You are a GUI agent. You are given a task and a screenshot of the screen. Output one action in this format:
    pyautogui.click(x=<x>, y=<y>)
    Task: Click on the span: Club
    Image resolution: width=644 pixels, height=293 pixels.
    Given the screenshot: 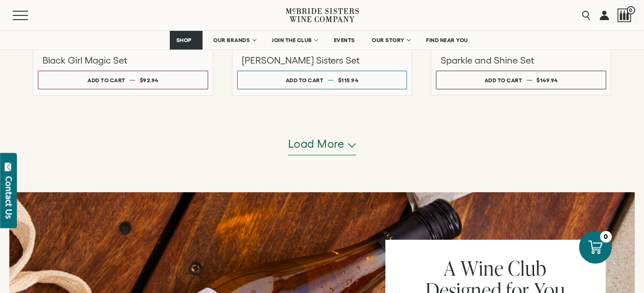 What is the action you would take?
    pyautogui.click(x=527, y=268)
    